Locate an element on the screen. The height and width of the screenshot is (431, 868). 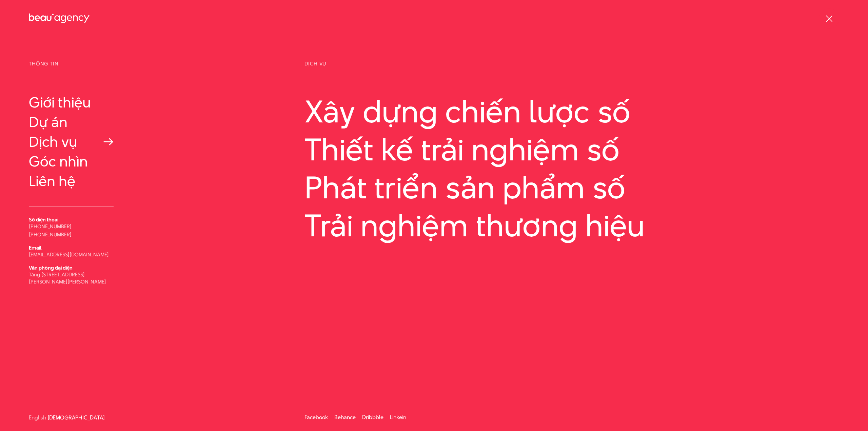
a: Phát triển sản phẩm số is located at coordinates (572, 187).